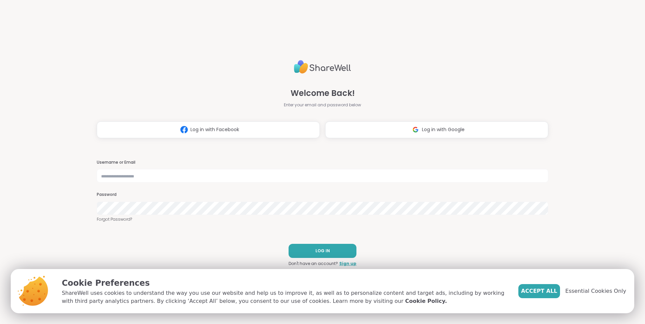 This screenshot has height=324, width=645. Describe the element at coordinates (426, 302) in the screenshot. I see `a: Cookie Policy.` at that location.